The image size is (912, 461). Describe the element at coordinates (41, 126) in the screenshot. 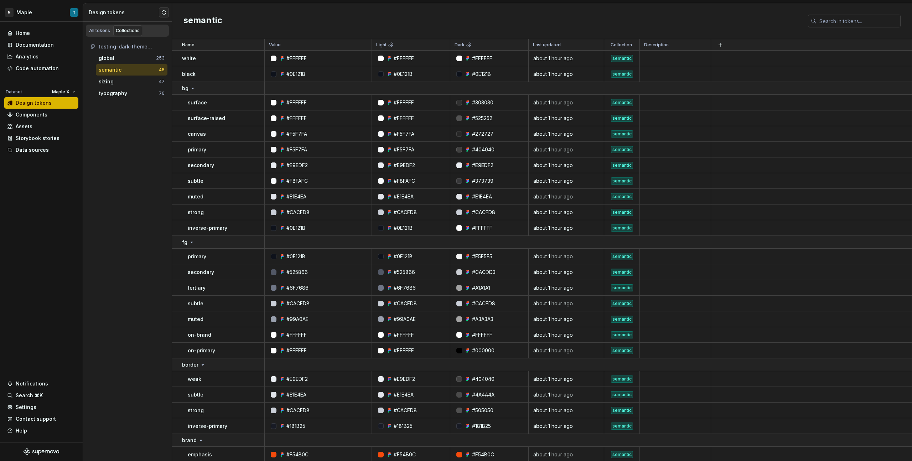

I see `a: Assets` at that location.